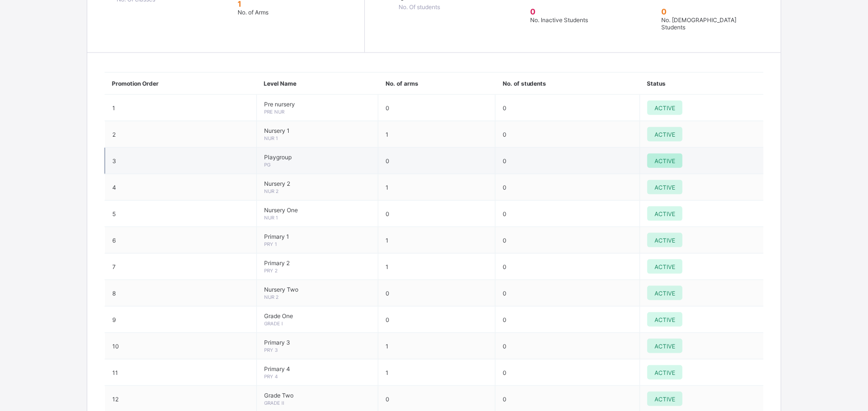 The height and width of the screenshot is (411, 868). I want to click on span: Pry 2, so click(271, 270).